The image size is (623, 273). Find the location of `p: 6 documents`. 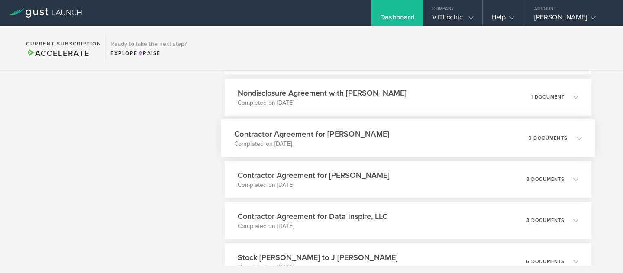

p: 6 documents is located at coordinates (545, 261).